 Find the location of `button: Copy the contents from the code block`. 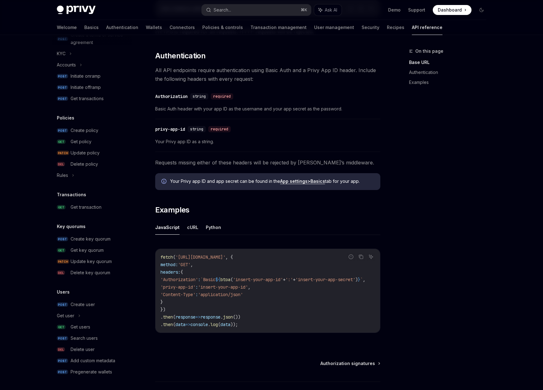

button: Copy the contents from the code block is located at coordinates (361, 257).